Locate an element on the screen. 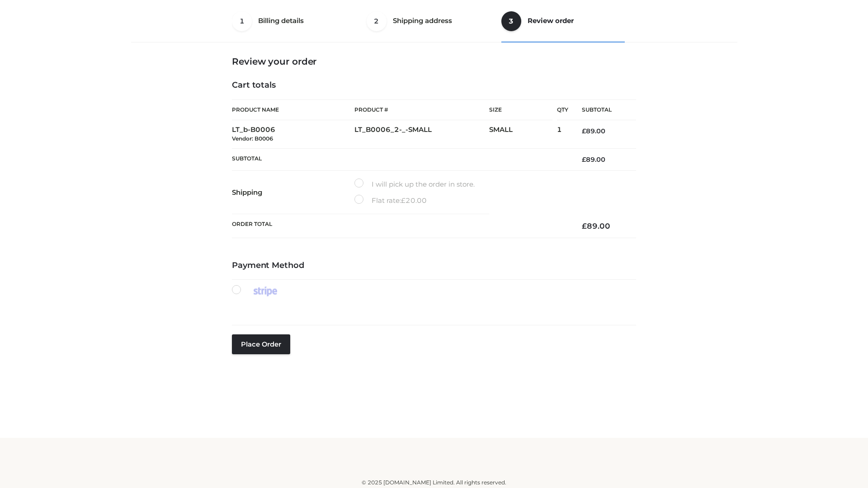  th: Order Total is located at coordinates (400, 226).